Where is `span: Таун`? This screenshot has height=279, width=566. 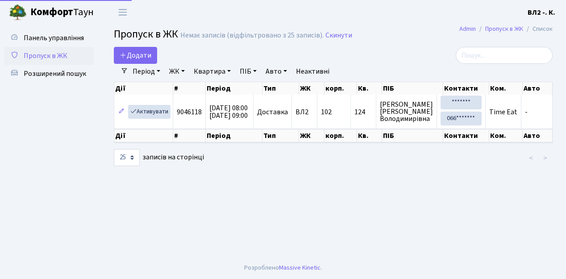 span: Таун is located at coordinates (62, 12).